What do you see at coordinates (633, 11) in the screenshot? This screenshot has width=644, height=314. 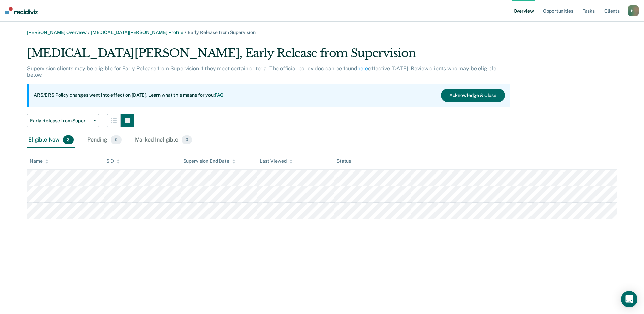 I see `button: HL` at bounding box center [633, 11].